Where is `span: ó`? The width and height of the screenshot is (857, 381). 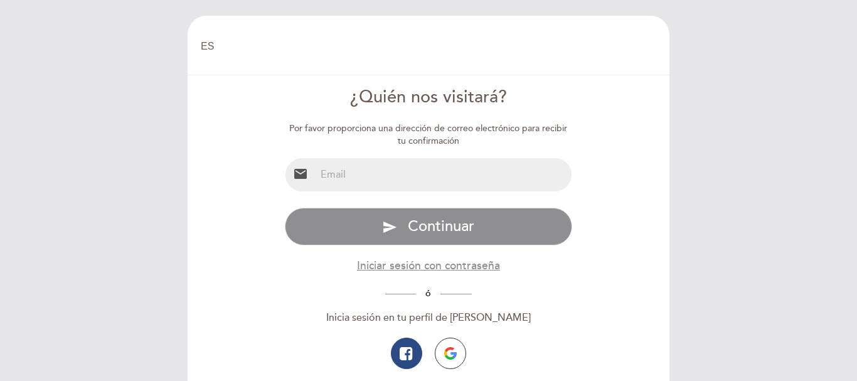 span: ó is located at coordinates (428, 293).